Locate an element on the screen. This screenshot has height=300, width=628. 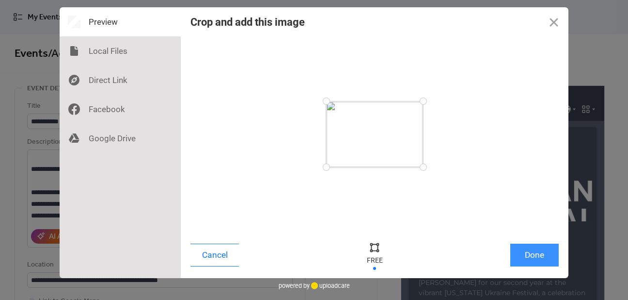
div: Preview is located at coordinates (120, 22).